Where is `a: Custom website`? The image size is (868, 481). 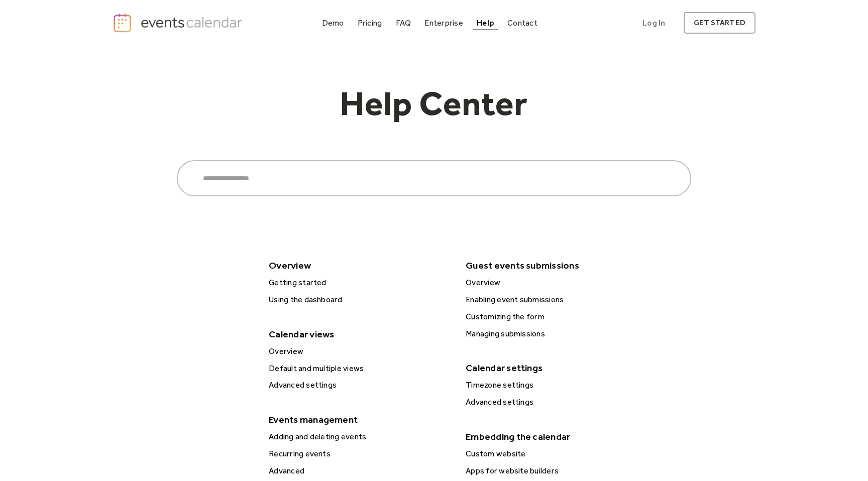
a: Custom website is located at coordinates (556, 454).